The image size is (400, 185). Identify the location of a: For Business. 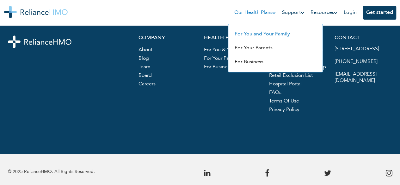
(249, 62).